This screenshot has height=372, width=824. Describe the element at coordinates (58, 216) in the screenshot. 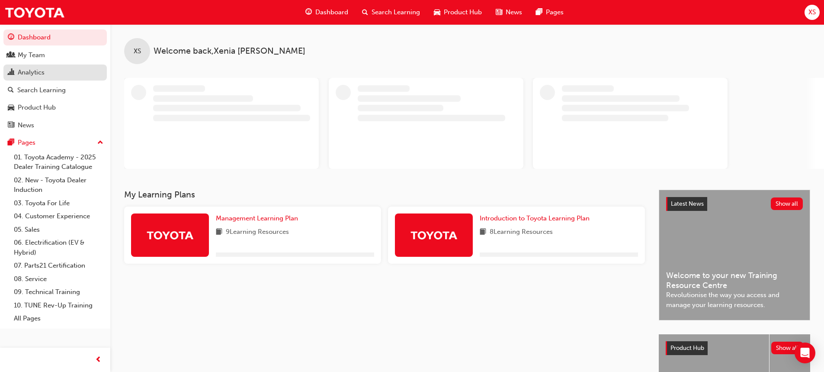

I see `a: 04. Customer Experience` at that location.